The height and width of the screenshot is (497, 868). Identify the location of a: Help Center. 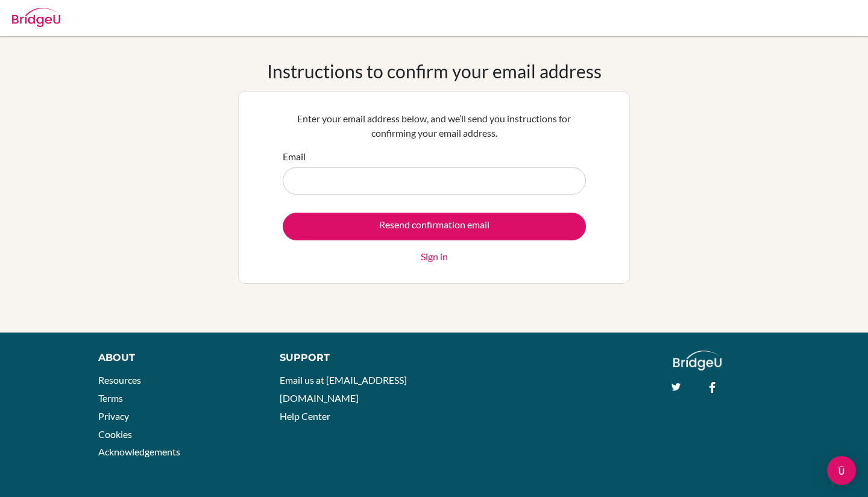
(305, 416).